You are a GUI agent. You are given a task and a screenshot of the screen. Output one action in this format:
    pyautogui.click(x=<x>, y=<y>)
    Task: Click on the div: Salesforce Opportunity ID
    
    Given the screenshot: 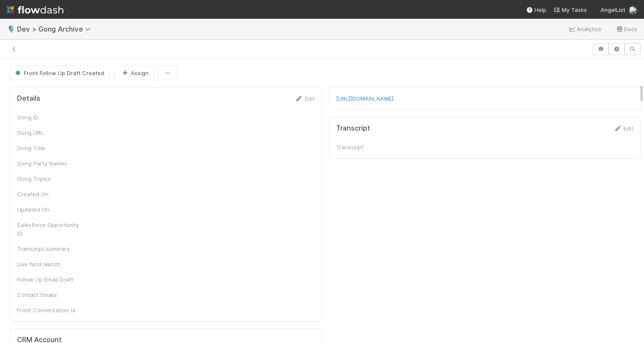 What is the action you would take?
    pyautogui.click(x=49, y=229)
    